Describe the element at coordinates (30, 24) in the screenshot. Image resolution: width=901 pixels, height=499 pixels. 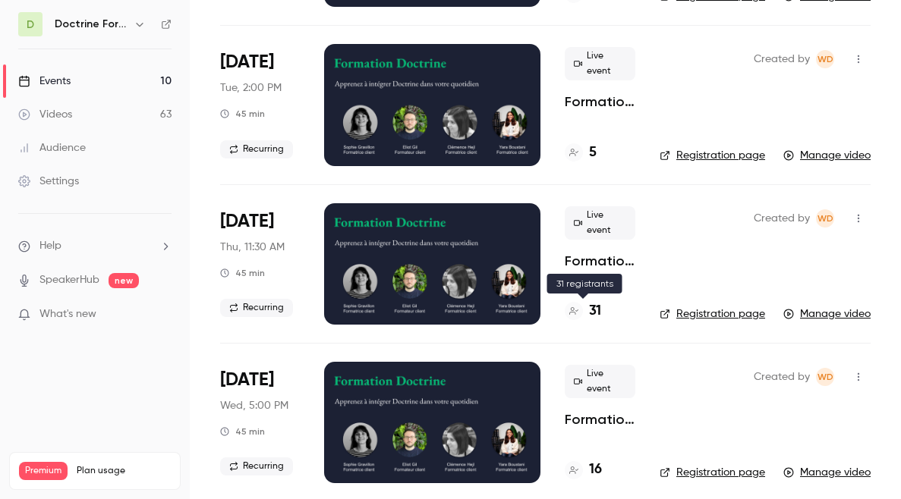
I see `span: D` at that location.